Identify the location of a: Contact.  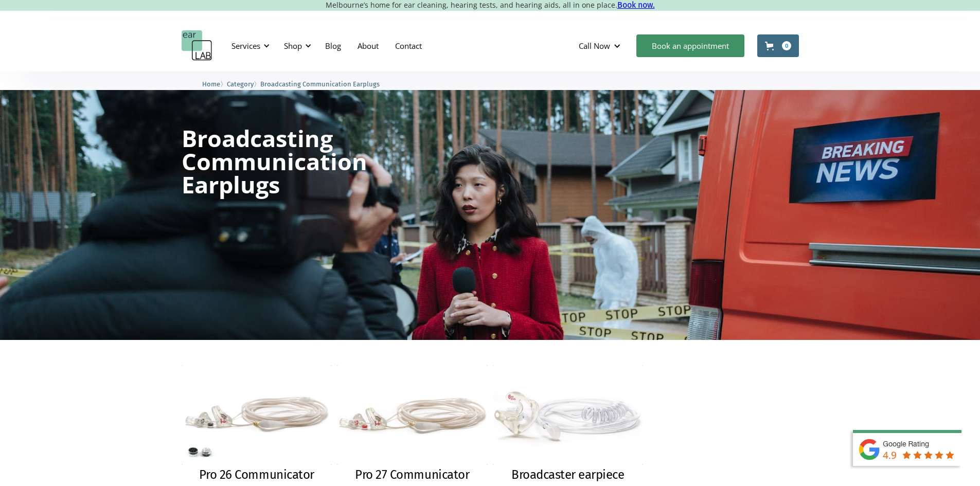
(409, 46).